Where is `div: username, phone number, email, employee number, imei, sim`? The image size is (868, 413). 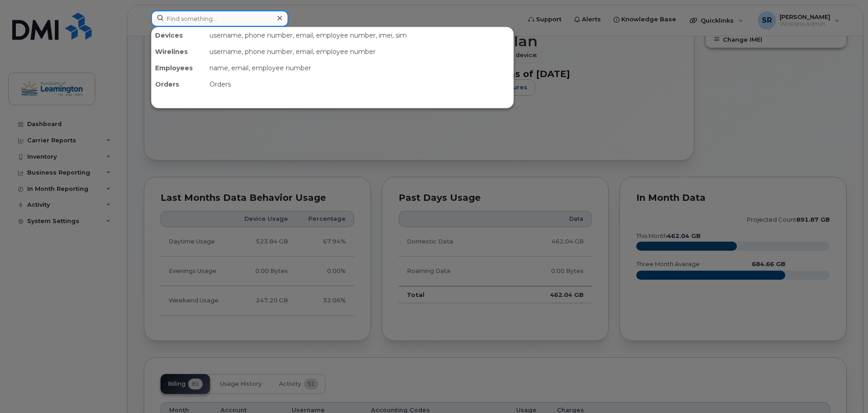 div: username, phone number, email, employee number, imei, sim is located at coordinates (360, 35).